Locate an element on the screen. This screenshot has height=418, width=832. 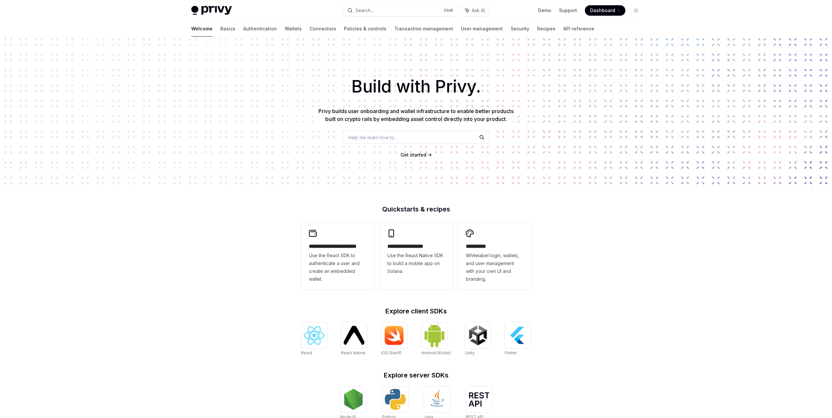
span: Help me learn how to… is located at coordinates (373, 137).